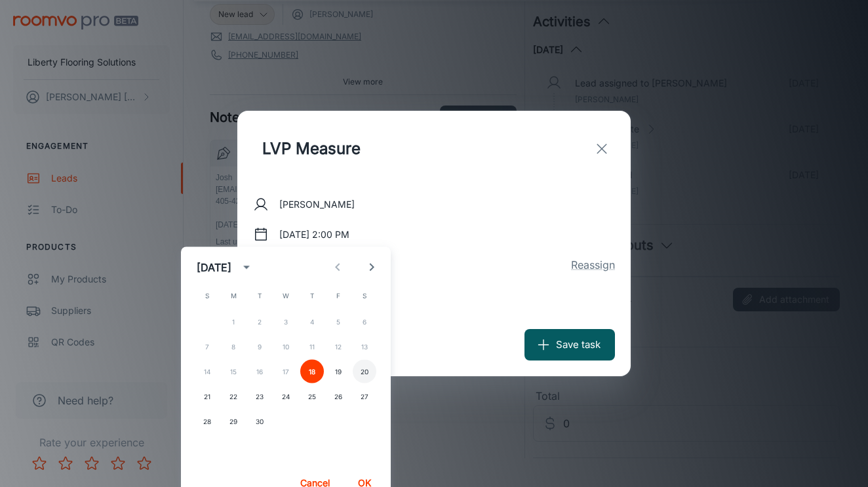  What do you see at coordinates (233, 296) in the screenshot?
I see `span: Monday` at bounding box center [233, 296].